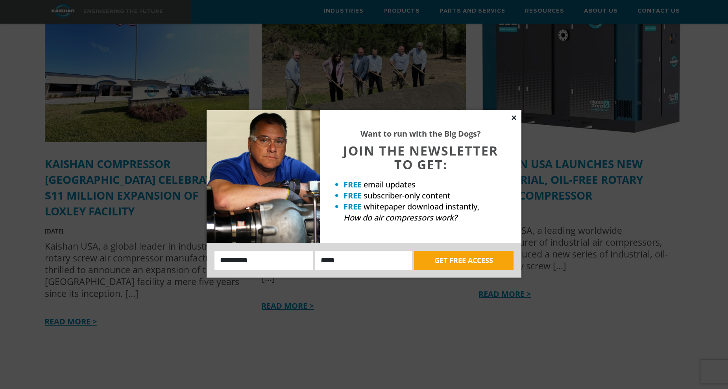 The width and height of the screenshot is (728, 389). I want to click on em: How do air compressors work?, so click(400, 217).